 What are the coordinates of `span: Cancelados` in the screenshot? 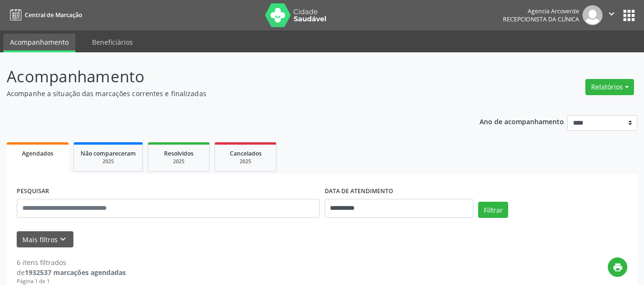 It's located at (245, 154).